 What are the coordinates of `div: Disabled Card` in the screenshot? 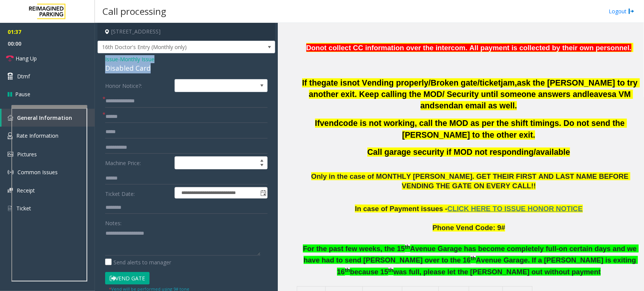 It's located at (186, 68).